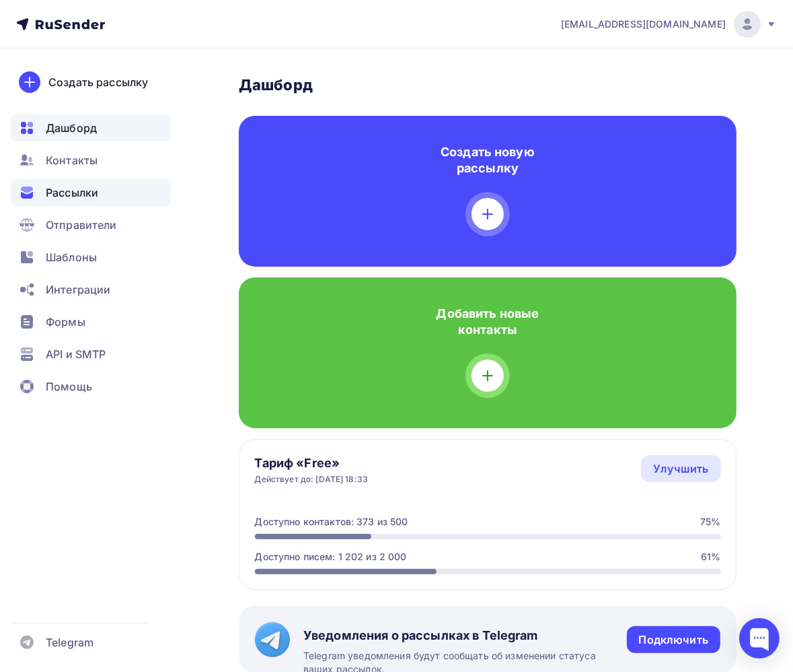 This screenshot has width=793, height=672. What do you see at coordinates (65, 322) in the screenshot?
I see `span: Формы` at bounding box center [65, 322].